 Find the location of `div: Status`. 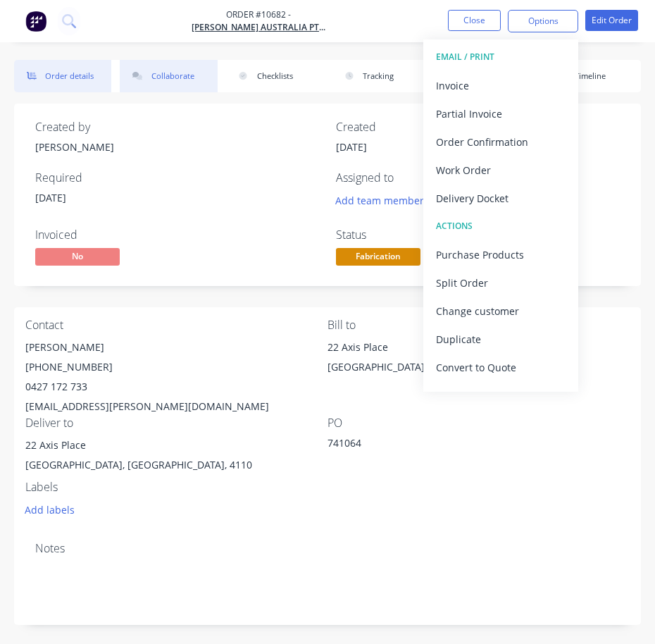

div: Status is located at coordinates (477, 234).